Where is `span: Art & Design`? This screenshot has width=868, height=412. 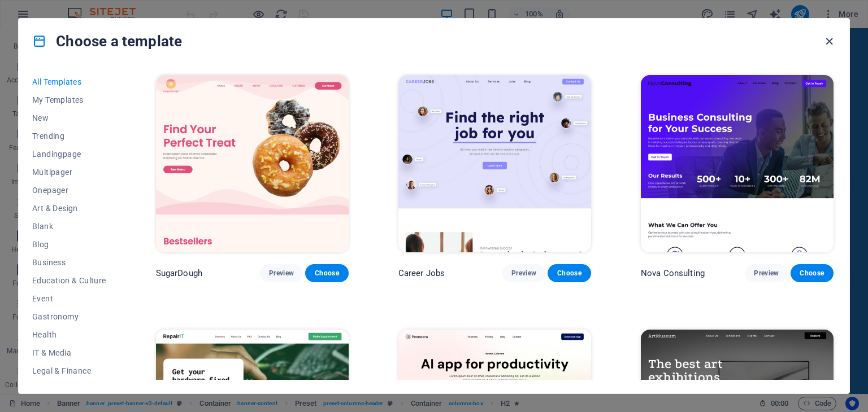 span: Art & Design is located at coordinates (69, 208).